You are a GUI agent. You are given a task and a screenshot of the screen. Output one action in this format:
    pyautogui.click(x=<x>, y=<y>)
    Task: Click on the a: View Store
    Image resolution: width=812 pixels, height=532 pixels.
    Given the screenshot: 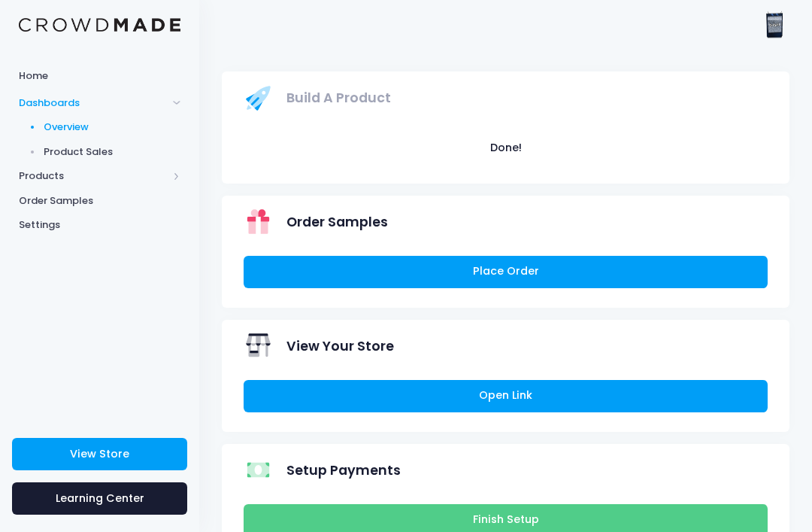 What is the action you would take?
    pyautogui.click(x=100, y=454)
    